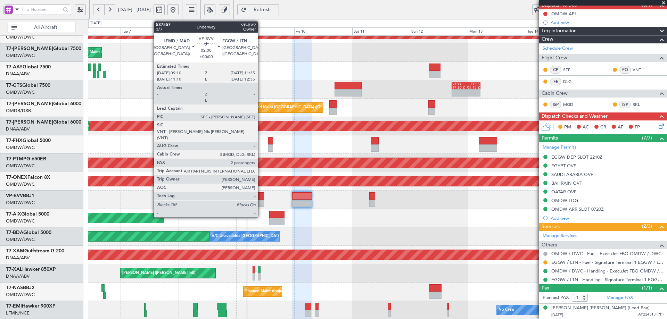 This screenshot has width=667, height=319. I want to click on span: VP-BVV, so click(14, 196).